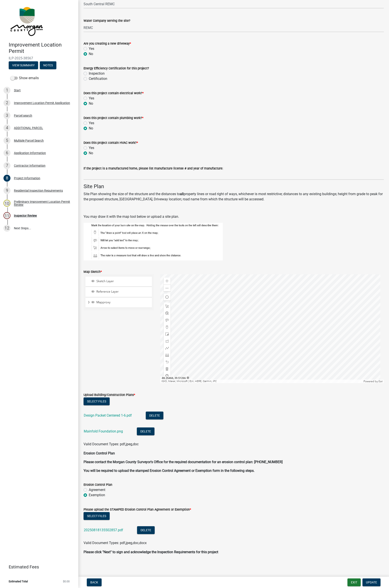  I want to click on div: Application Information, so click(30, 153).